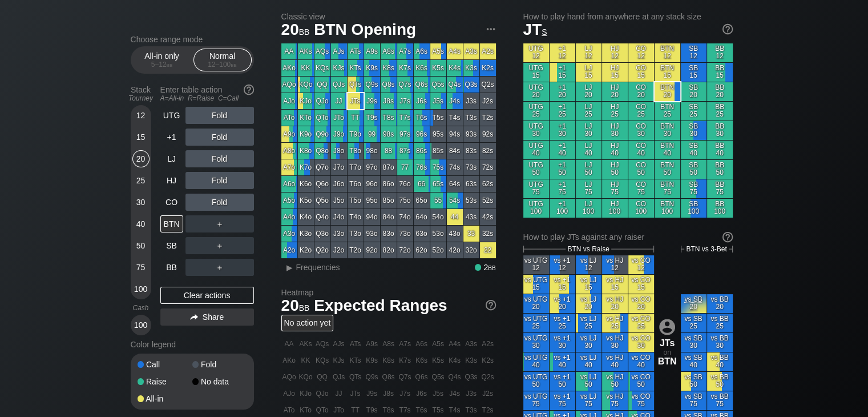  I want to click on div: T3s, so click(471, 117).